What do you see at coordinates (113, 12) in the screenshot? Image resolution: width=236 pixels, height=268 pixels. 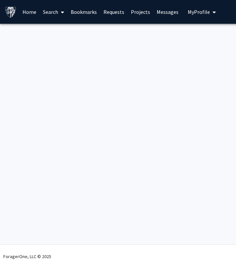 I see `a: Requests` at bounding box center [113, 12].